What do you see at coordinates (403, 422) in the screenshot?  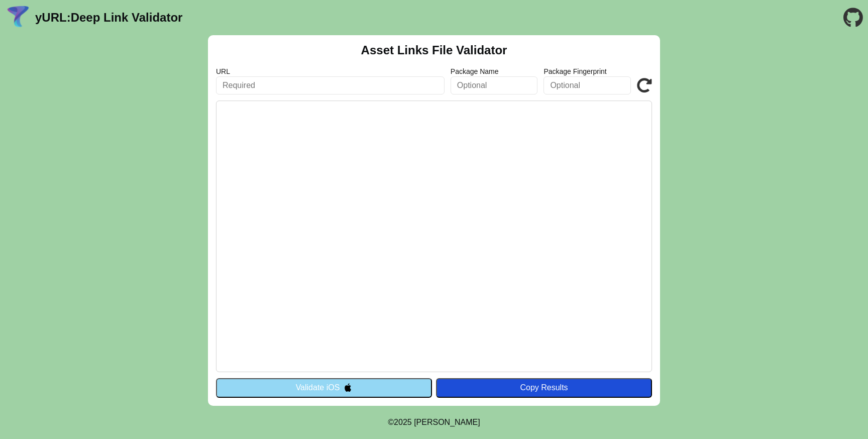 I see `span: 2025` at bounding box center [403, 422].